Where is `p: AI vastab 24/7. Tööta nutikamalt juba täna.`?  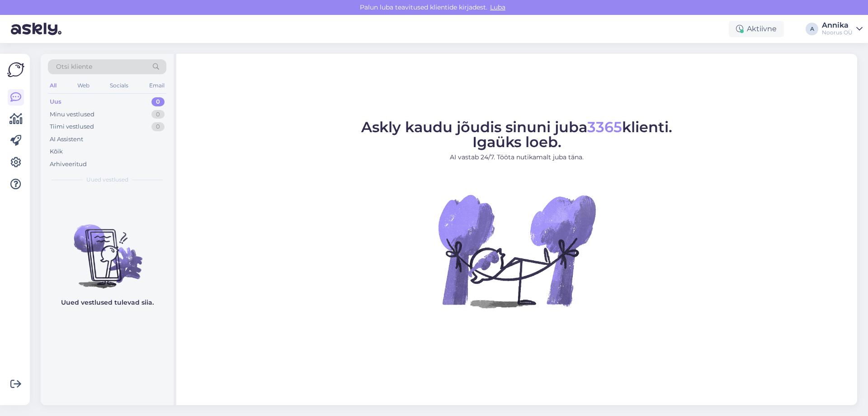 p: AI vastab 24/7. Tööta nutikamalt juba täna. is located at coordinates (517, 157).